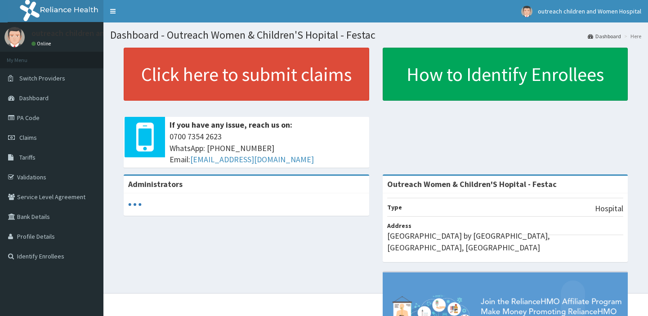  I want to click on p: outreach children and Women Hospital, so click(100, 33).